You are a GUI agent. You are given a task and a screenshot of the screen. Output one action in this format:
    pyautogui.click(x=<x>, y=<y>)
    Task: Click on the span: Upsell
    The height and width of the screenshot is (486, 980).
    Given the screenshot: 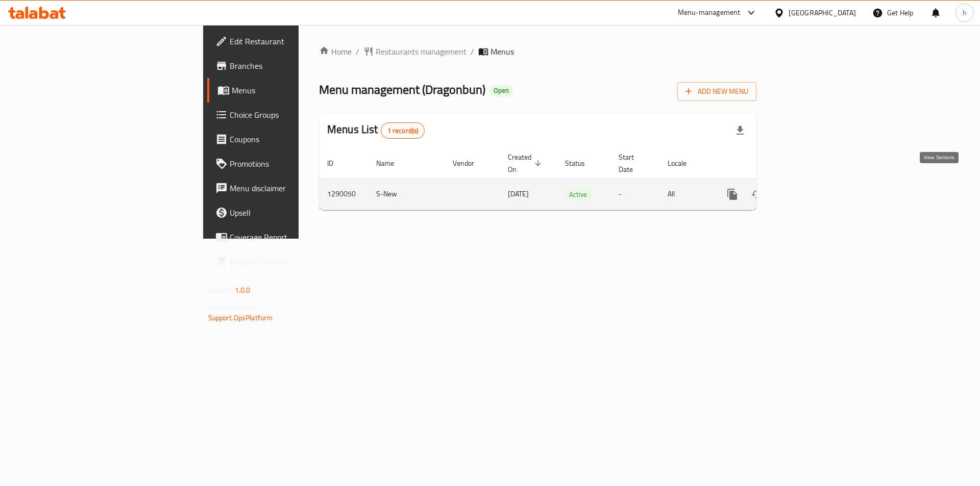 What is the action you would take?
    pyautogui.click(x=294, y=213)
    